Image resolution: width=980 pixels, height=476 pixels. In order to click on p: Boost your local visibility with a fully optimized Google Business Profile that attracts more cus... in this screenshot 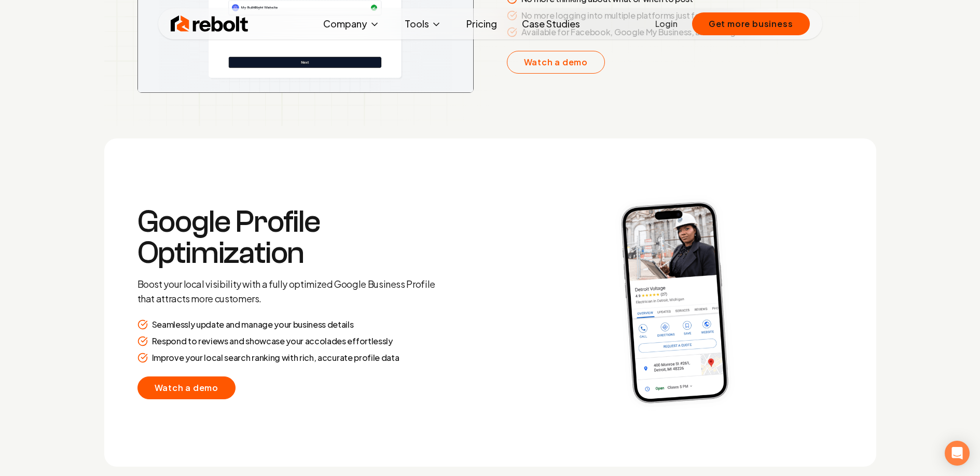, I will do `click(287, 292)`.